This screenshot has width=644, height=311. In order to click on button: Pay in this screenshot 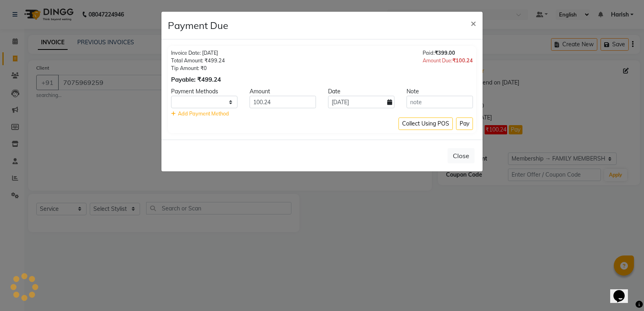, I will do `click(465, 124)`.